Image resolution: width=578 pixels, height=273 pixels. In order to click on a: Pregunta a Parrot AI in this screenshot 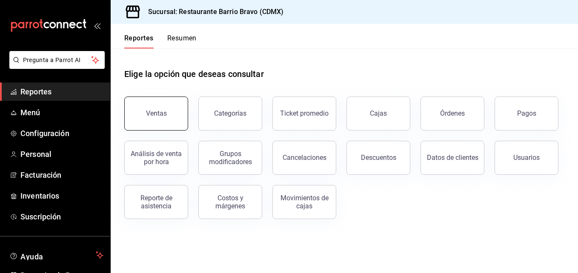, I will do `click(55, 66)`.